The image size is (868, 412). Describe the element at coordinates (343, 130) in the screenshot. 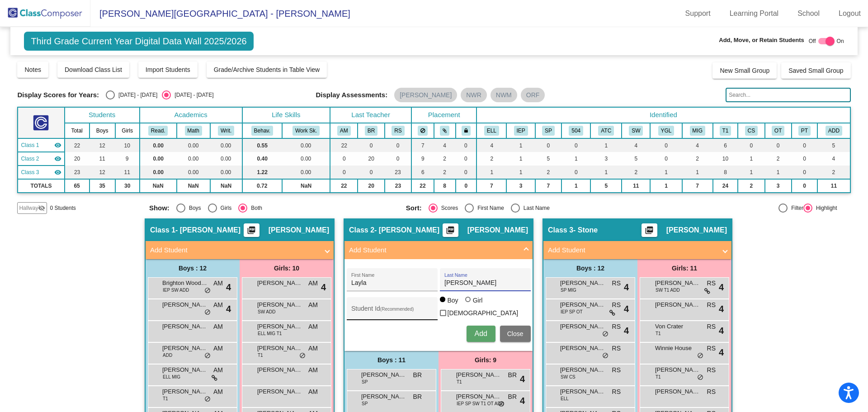

I see `th: Alison Mokofsky` at that location.